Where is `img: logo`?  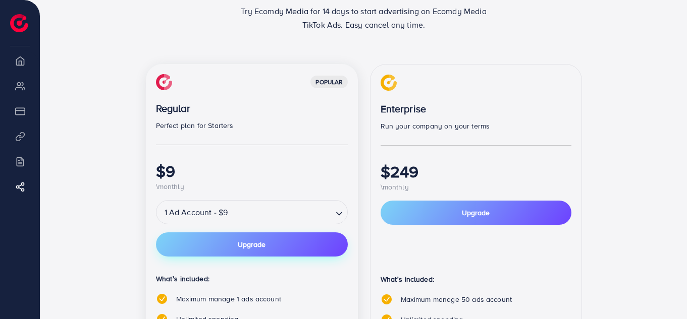 img: logo is located at coordinates (19, 23).